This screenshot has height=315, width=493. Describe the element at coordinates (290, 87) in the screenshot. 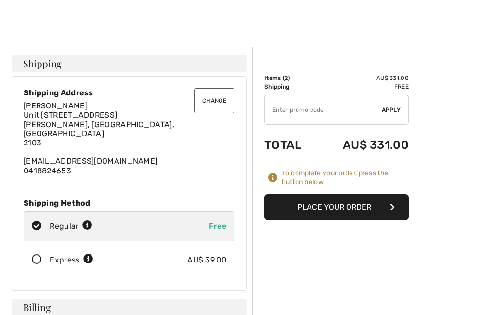

I see `td: Shipping` at that location.